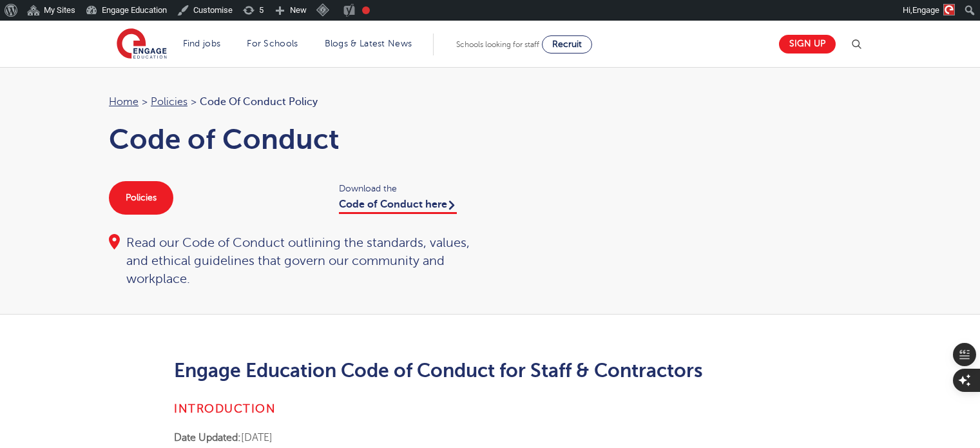 The width and height of the screenshot is (980, 448). I want to click on img: Engage Education, so click(142, 45).